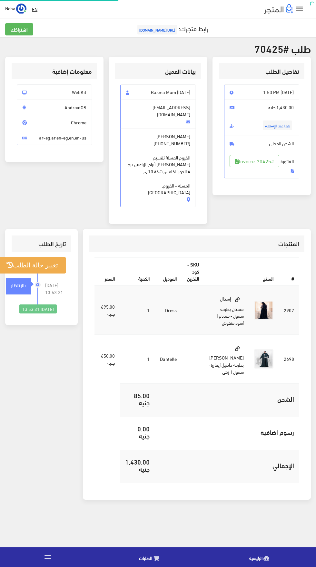 Image resolution: width=316 pixels, height=567 pixels. What do you see at coordinates (19, 29) in the screenshot?
I see `a: اشتراكك` at bounding box center [19, 29].